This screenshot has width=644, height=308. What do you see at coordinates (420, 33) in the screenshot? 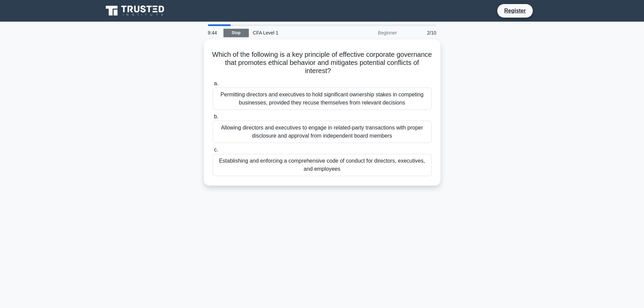
I see `div: 2/10` at bounding box center [420, 33].